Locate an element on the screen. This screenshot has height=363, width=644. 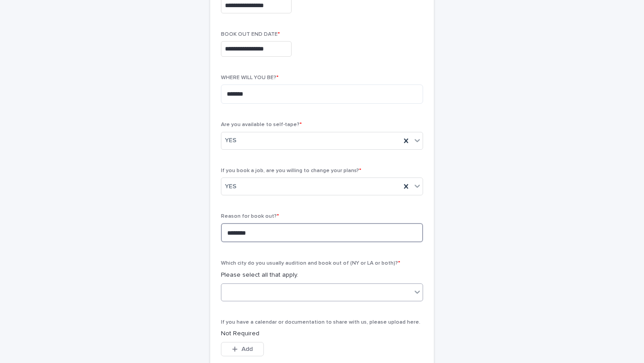
button: Add is located at coordinates (242, 349).